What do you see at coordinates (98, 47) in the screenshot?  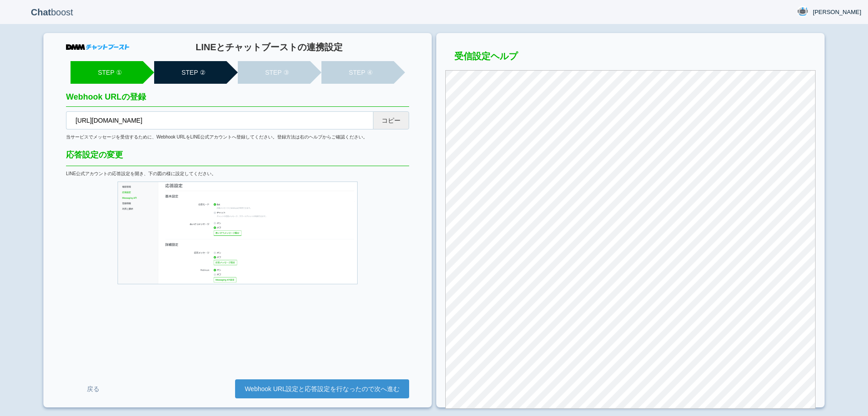 I see `img: DMMチャットブースト` at bounding box center [98, 47].